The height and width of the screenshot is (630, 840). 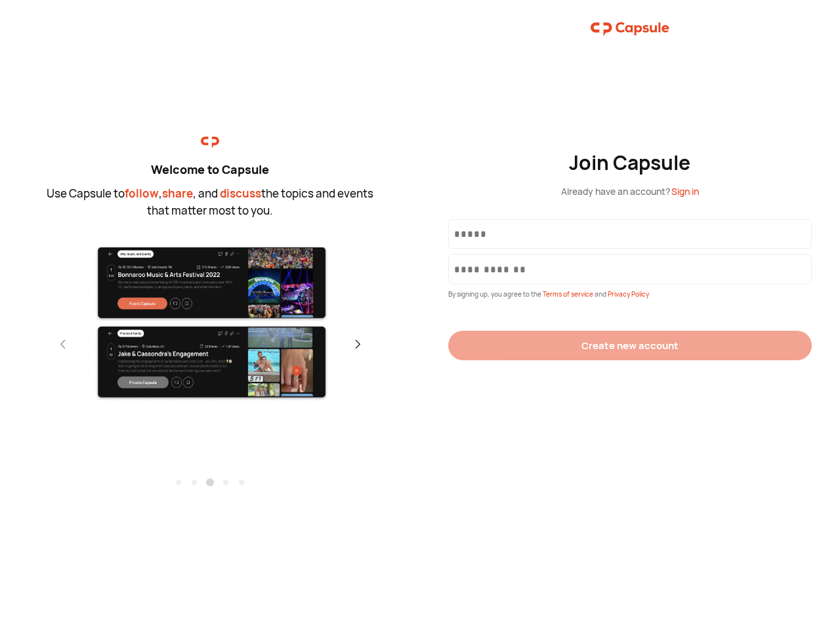 I want to click on div: Use Capsule to , , and the topics and events that matter most to you., so click(x=210, y=201).